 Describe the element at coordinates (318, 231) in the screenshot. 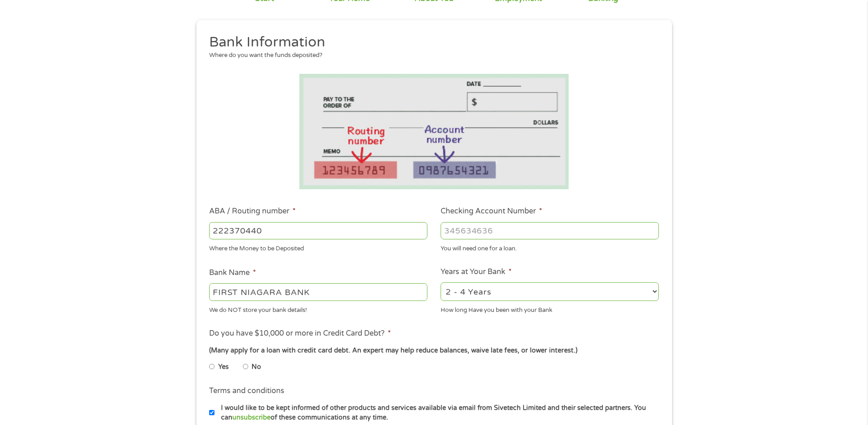

I see `input: 263177916` at that location.